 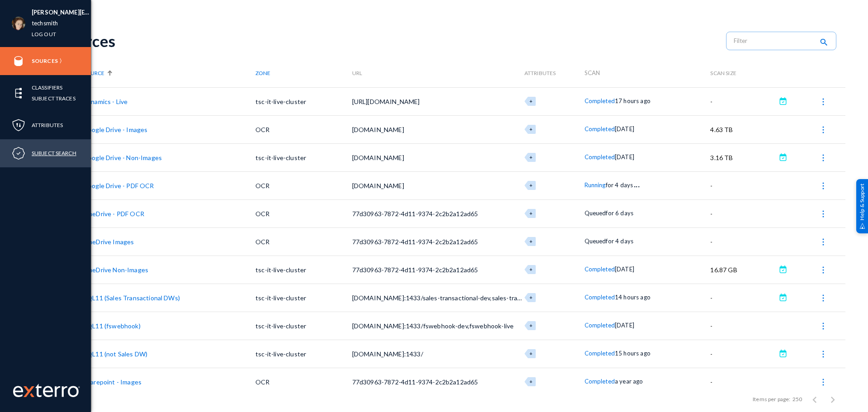 I want to click on img: icon-policies.svg, so click(x=18, y=125).